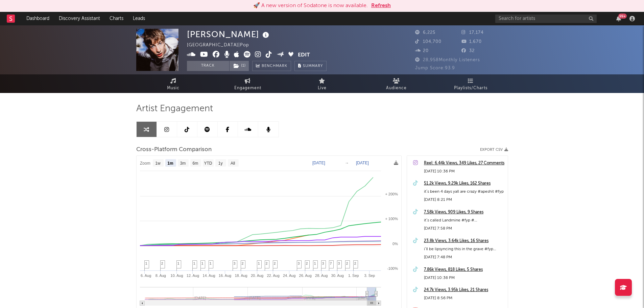 The image size is (644, 308). I want to click on text: 1w, so click(158, 163).